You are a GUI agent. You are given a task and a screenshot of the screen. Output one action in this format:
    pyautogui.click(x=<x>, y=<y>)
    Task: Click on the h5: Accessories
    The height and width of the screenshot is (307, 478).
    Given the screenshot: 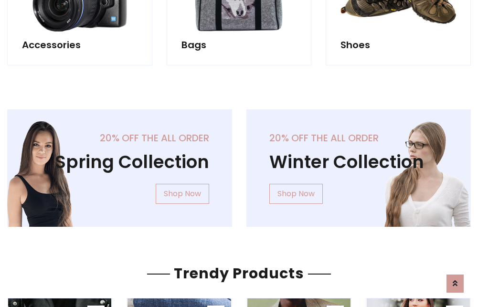 What is the action you would take?
    pyautogui.click(x=80, y=45)
    